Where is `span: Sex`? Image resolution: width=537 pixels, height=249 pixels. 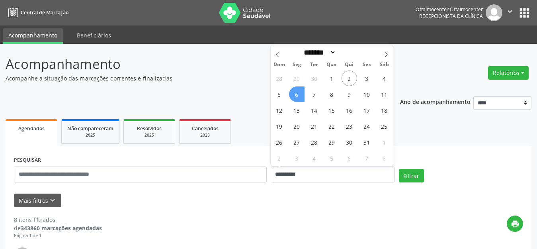
span: Sex is located at coordinates (367, 64).